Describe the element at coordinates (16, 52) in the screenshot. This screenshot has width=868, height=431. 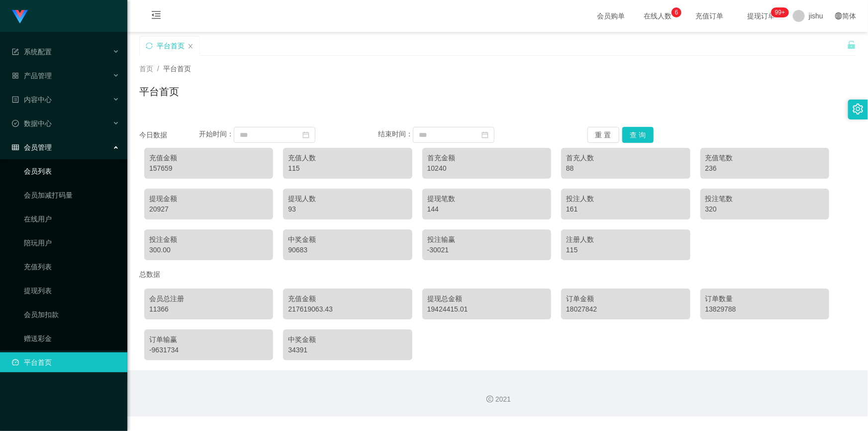
I see `i: 图标: form` at that location.